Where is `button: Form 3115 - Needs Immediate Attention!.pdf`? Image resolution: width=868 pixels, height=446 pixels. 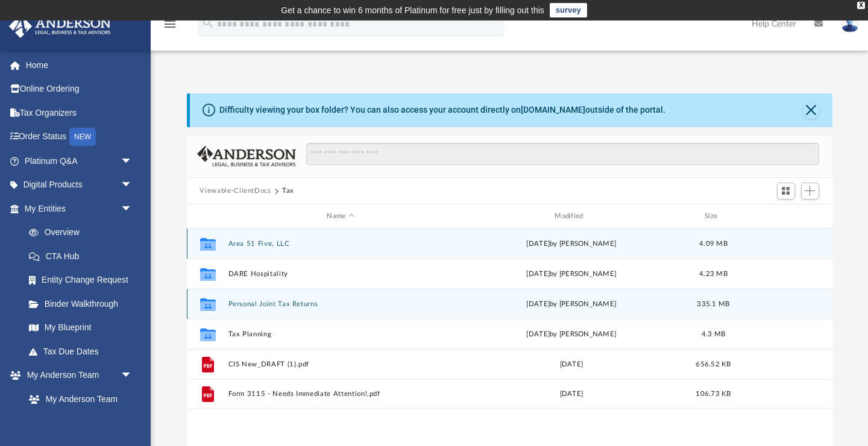 button: Form 3115 - Needs Immediate Attention!.pdf is located at coordinates (341, 394).